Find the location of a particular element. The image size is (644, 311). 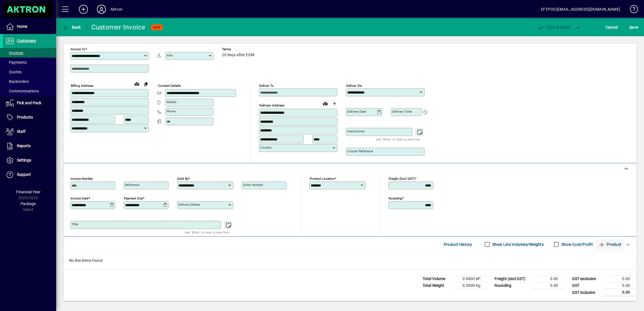

td: GST exclusive is located at coordinates (586, 279).